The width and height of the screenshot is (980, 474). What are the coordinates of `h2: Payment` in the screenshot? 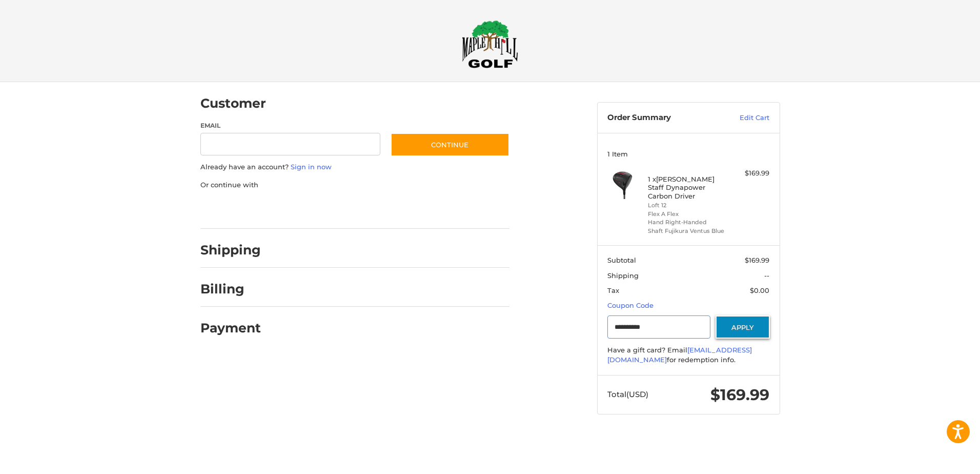 It's located at (231, 328).